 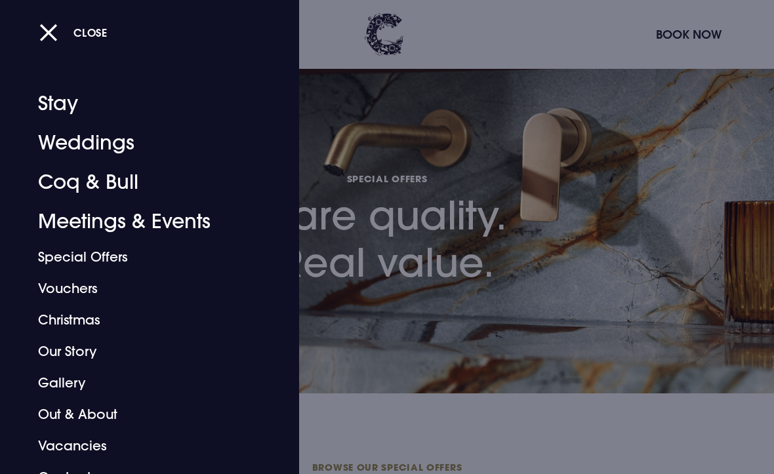 I want to click on a: Meetings & Events, so click(x=140, y=222).